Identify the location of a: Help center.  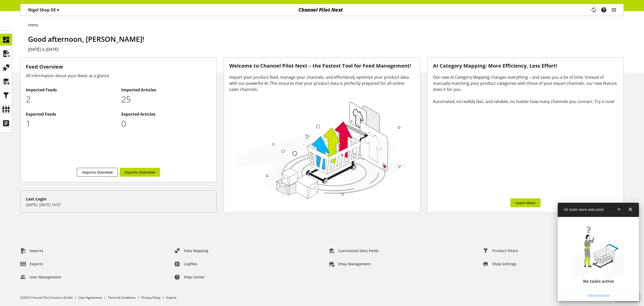
(189, 277).